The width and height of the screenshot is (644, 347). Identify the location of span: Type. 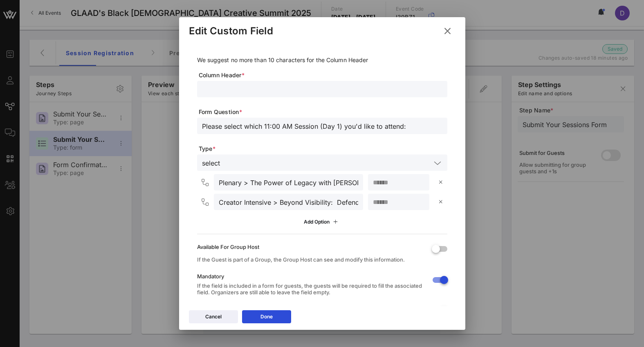
(323, 149).